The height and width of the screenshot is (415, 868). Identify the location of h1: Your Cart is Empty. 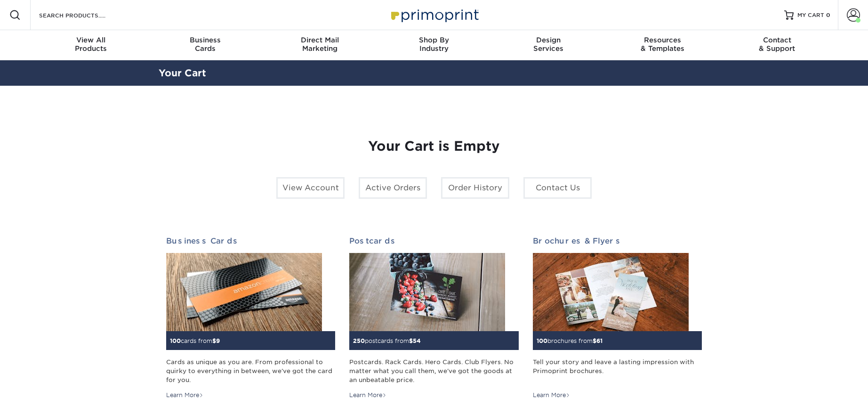
(434, 146).